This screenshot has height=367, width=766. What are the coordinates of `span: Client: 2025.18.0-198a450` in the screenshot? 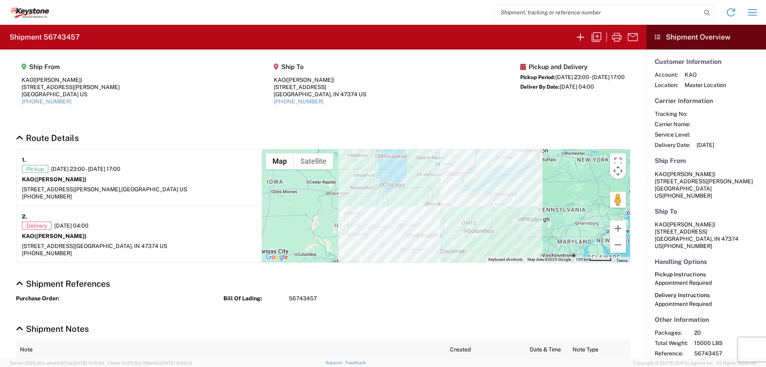 It's located at (150, 363).